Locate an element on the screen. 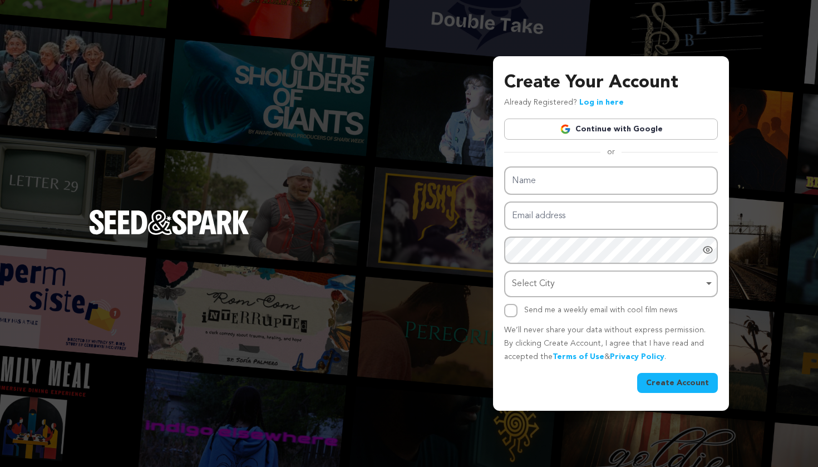  input: Email address is located at coordinates (611, 215).